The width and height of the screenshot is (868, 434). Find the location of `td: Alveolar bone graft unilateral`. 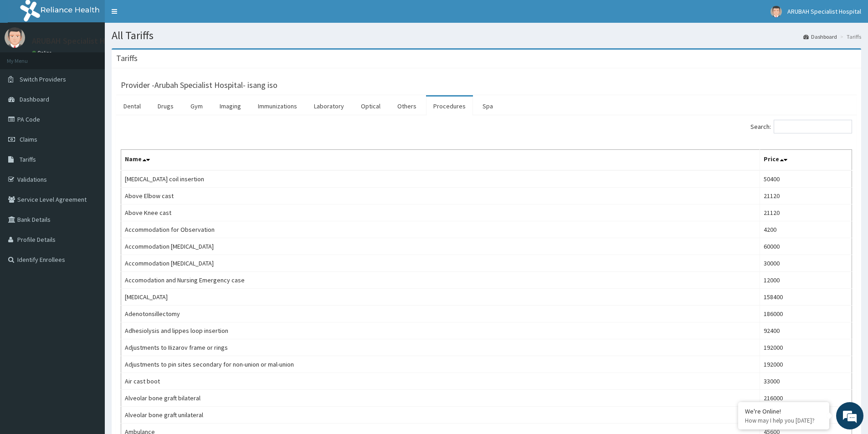

td: Alveolar bone graft unilateral is located at coordinates (441, 415).